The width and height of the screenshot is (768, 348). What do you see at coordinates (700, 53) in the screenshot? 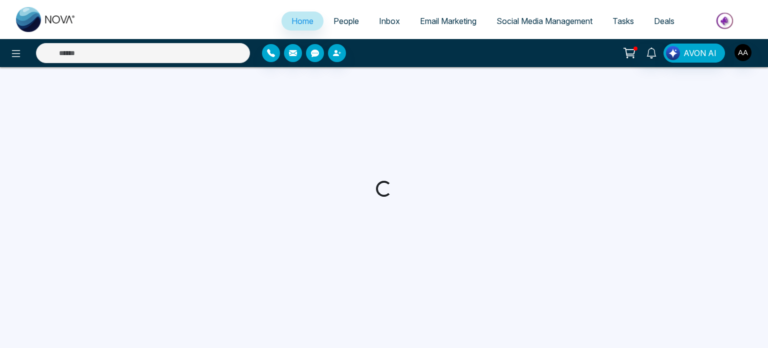
I see `span: AVON AI` at bounding box center [700, 53].